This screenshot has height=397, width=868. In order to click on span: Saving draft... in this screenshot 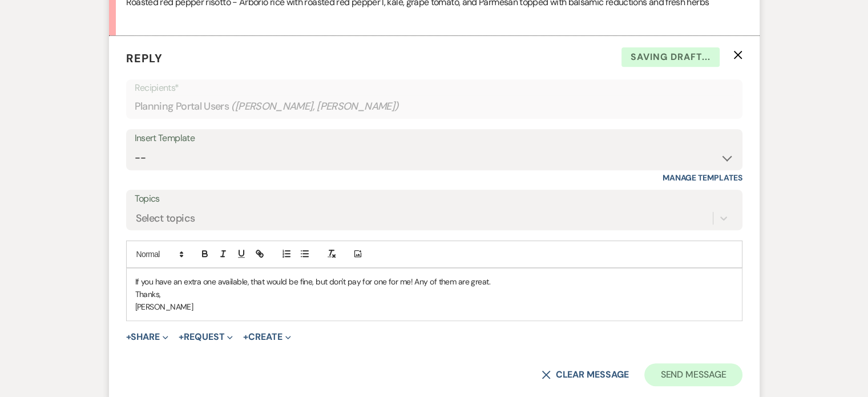, I will do `click(671, 57)`.